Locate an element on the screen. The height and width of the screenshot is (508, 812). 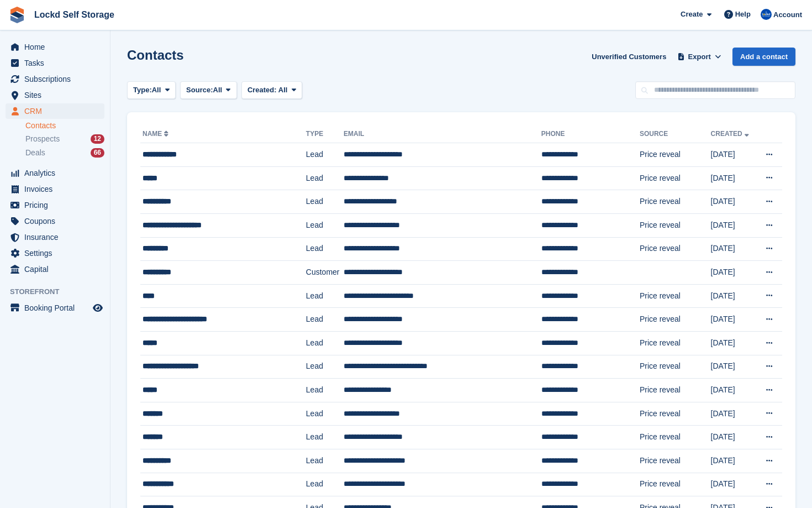
th: Email is located at coordinates (442, 135).